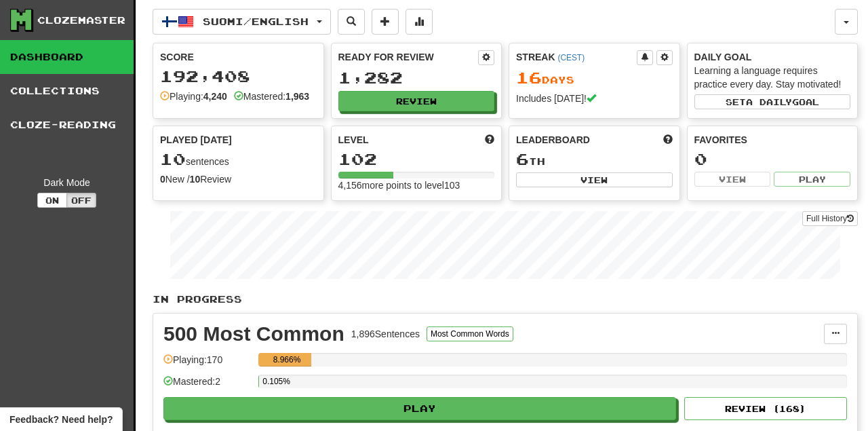  Describe the element at coordinates (773, 140) in the screenshot. I see `div: Favorites` at that location.